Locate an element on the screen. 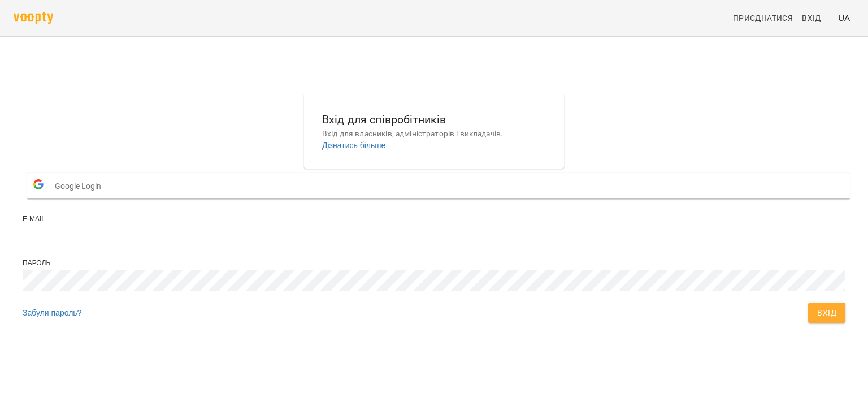 This screenshot has height=393, width=868. span: UA is located at coordinates (844, 18).